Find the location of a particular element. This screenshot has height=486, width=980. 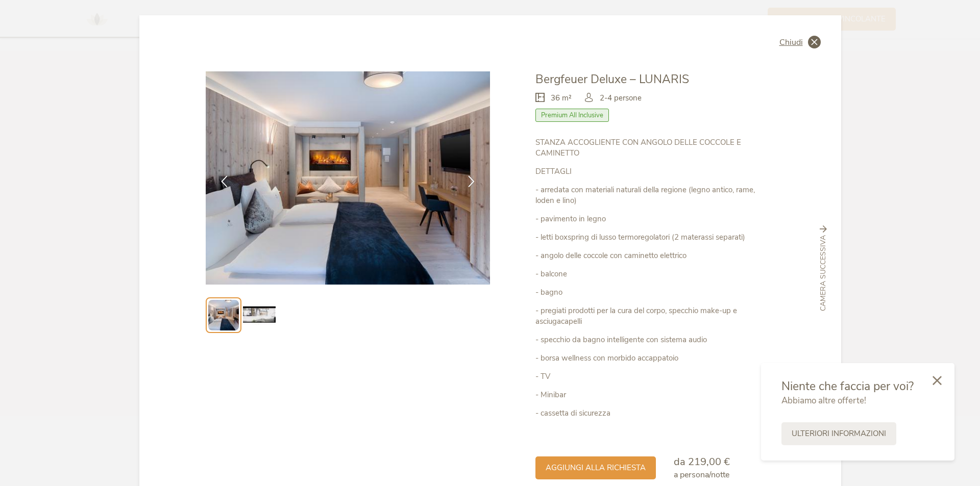

span: Abbiamo altre offerte! is located at coordinates (824, 400).